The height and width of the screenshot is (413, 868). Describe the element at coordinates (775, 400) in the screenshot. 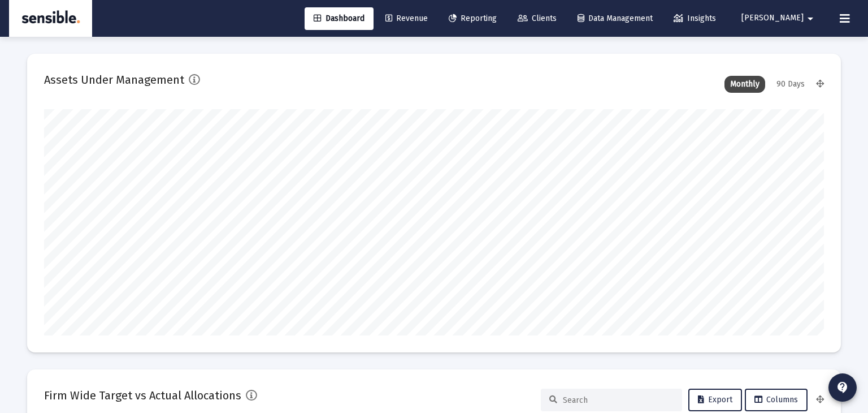

I see `button: Columns` at that location.